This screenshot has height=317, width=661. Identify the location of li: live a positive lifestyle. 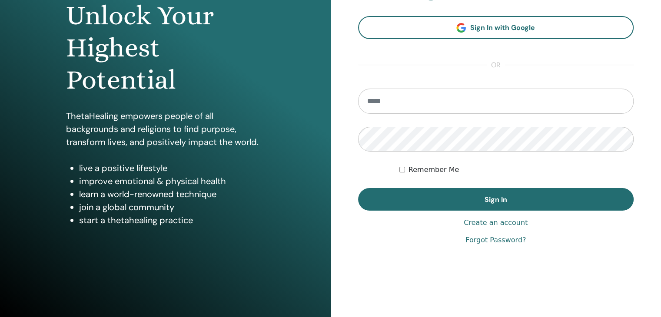
(172, 168).